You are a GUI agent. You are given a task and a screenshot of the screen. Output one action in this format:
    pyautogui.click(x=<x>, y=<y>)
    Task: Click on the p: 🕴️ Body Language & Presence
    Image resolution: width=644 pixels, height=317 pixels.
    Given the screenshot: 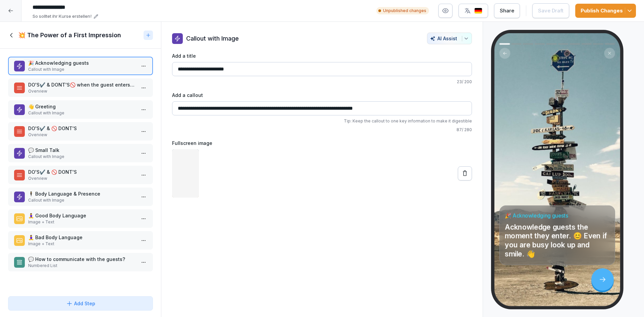 What is the action you would take?
    pyautogui.click(x=82, y=194)
    